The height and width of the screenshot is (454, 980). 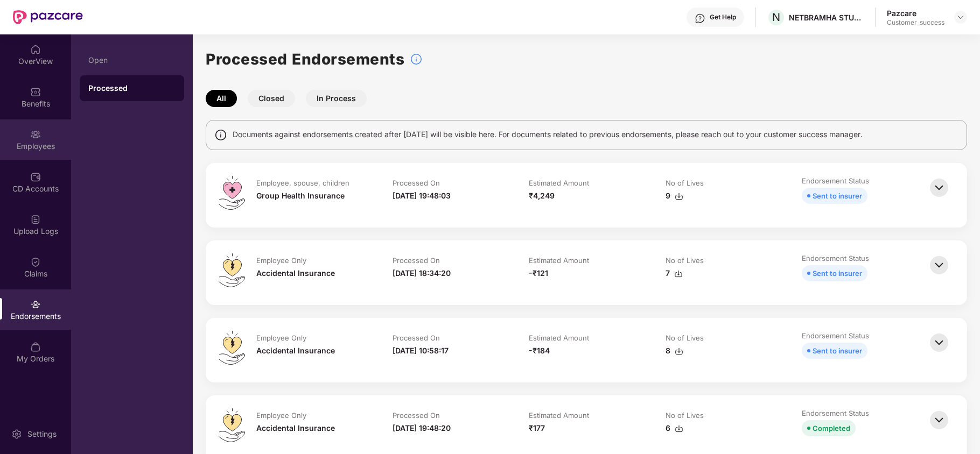 I want to click on div: Settings, so click(x=42, y=434).